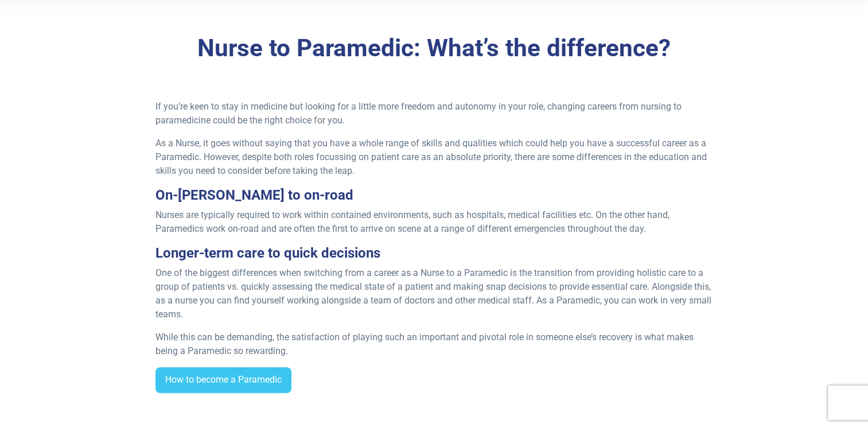 The width and height of the screenshot is (868, 428). I want to click on a: How to become a Paramedic, so click(223, 381).